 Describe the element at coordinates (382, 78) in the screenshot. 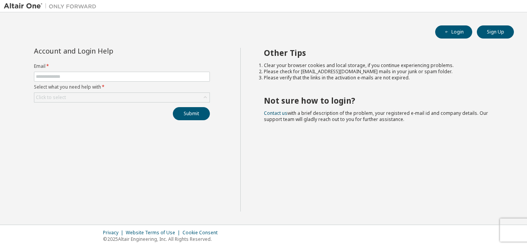

I see `li: Please verify that the links in the activation e-mails are not expired.` at that location.